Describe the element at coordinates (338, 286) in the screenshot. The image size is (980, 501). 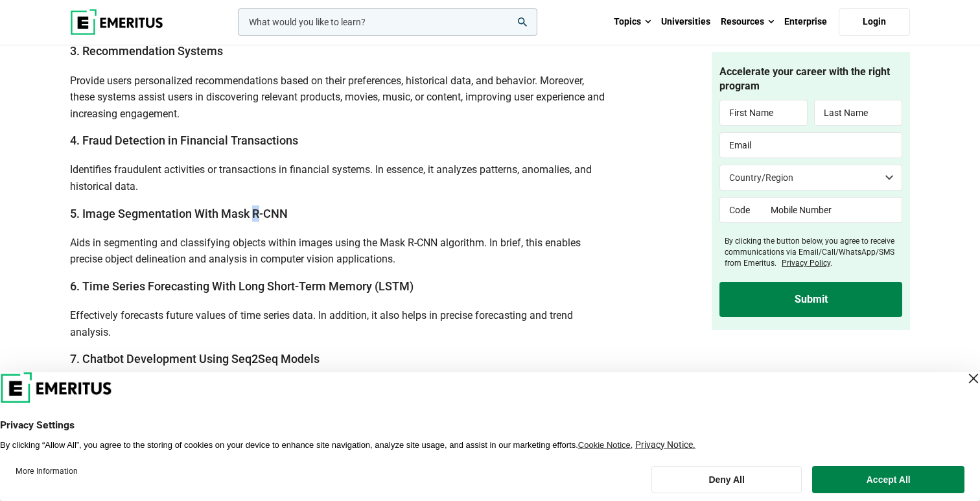
I see `h3: 6. Time Series Forecasting With Long Short-Term Memory (LSTM)` at that location.